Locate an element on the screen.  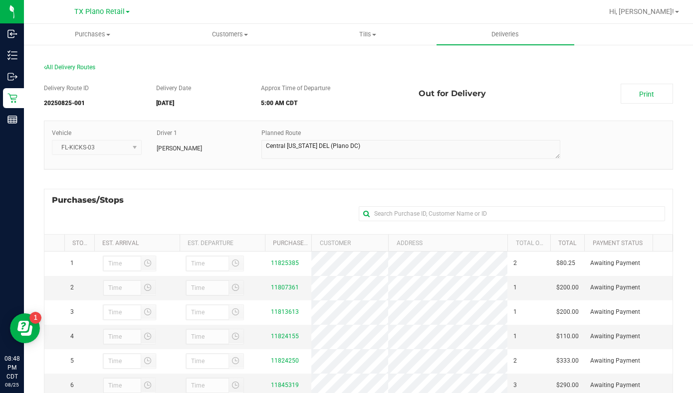
span: Purchases is located at coordinates (93, 34).